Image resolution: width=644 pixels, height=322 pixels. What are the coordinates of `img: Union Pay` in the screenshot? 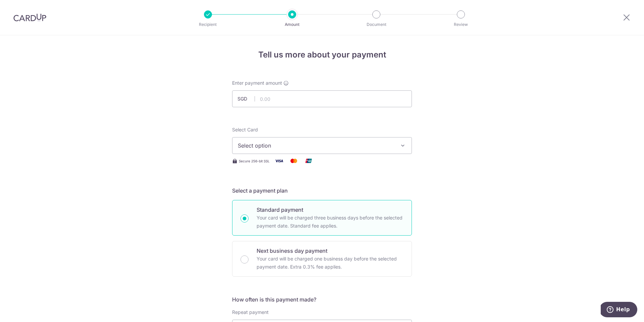 It's located at (308, 161).